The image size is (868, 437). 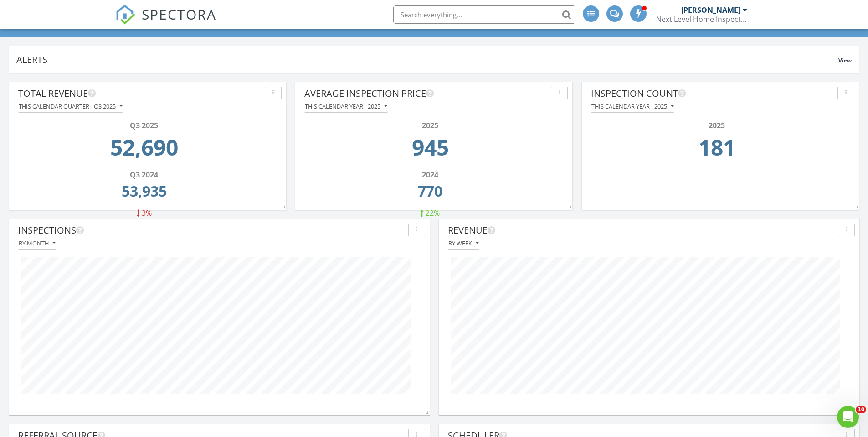 What do you see at coordinates (861, 409) in the screenshot?
I see `span: 10` at bounding box center [861, 409].